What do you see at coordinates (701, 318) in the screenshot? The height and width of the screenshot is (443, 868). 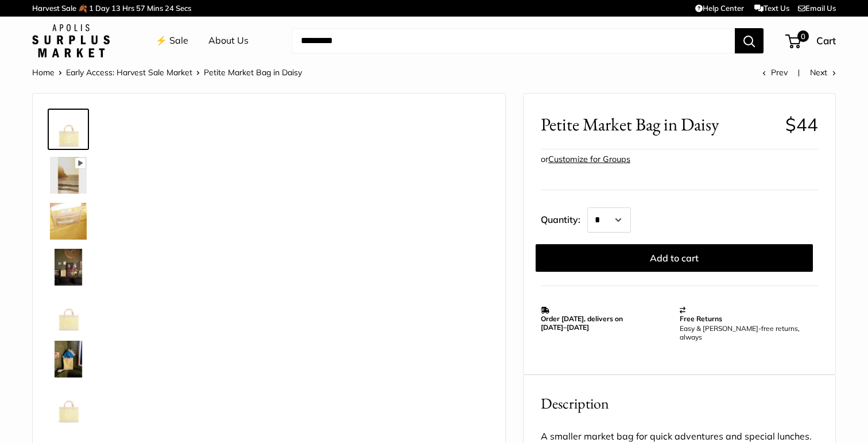 I see `strong: Free Returns` at bounding box center [701, 318].